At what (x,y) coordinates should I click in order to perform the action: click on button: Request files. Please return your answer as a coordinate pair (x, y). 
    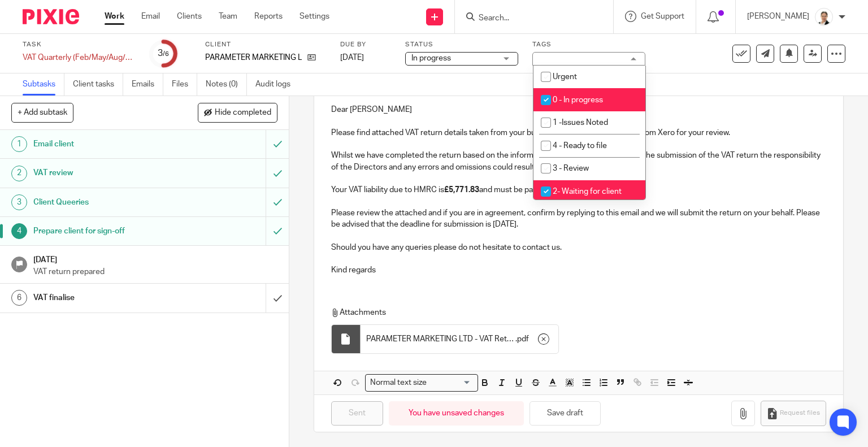
    Looking at the image, I should click on (793, 413).